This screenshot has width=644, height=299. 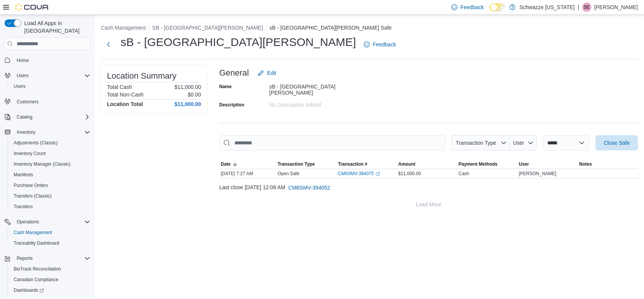 I want to click on span: Manifests, so click(x=51, y=175).